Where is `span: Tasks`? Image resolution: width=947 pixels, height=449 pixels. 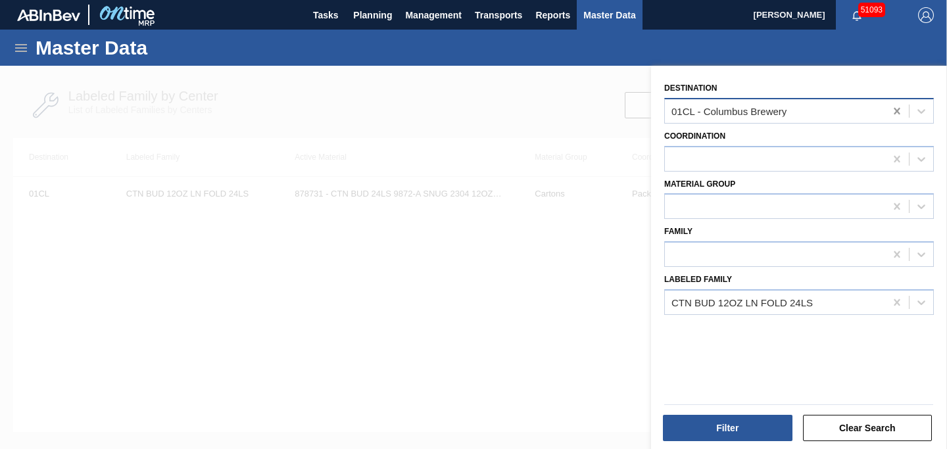 span: Tasks is located at coordinates (325, 15).